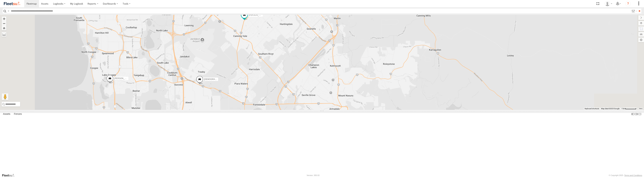  I want to click on label: Search Filter Options, so click(634, 11).